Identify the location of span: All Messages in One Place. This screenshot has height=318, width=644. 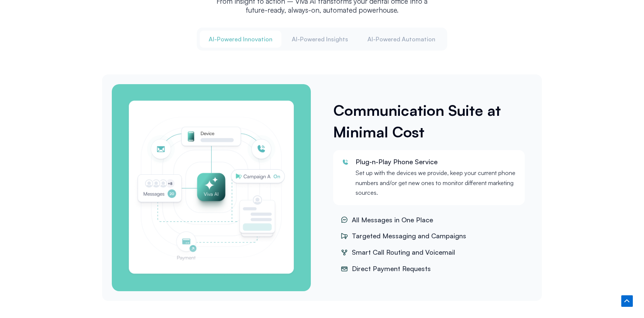
(391, 220).